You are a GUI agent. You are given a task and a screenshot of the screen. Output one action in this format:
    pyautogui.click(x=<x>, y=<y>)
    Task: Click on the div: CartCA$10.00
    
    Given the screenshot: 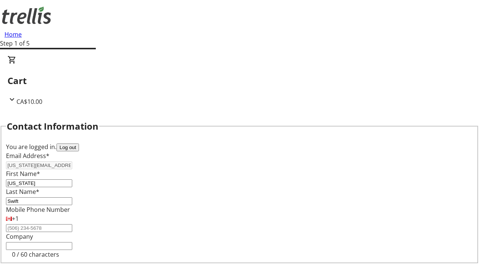 What is the action you would take?
    pyautogui.click(x=239, y=81)
    